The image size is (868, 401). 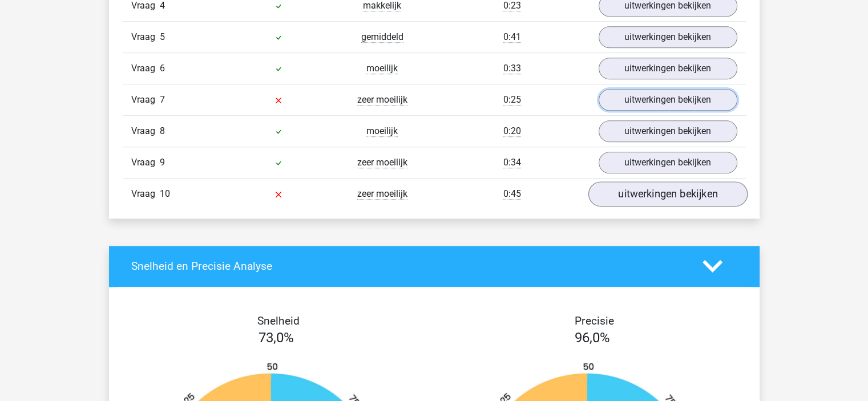 I want to click on span: 7, so click(x=162, y=99).